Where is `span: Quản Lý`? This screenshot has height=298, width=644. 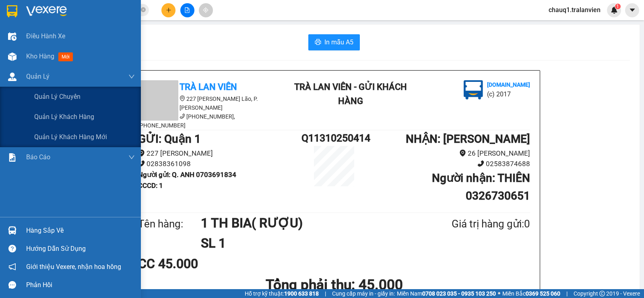
span: Quản Lý is located at coordinates (38, 76).